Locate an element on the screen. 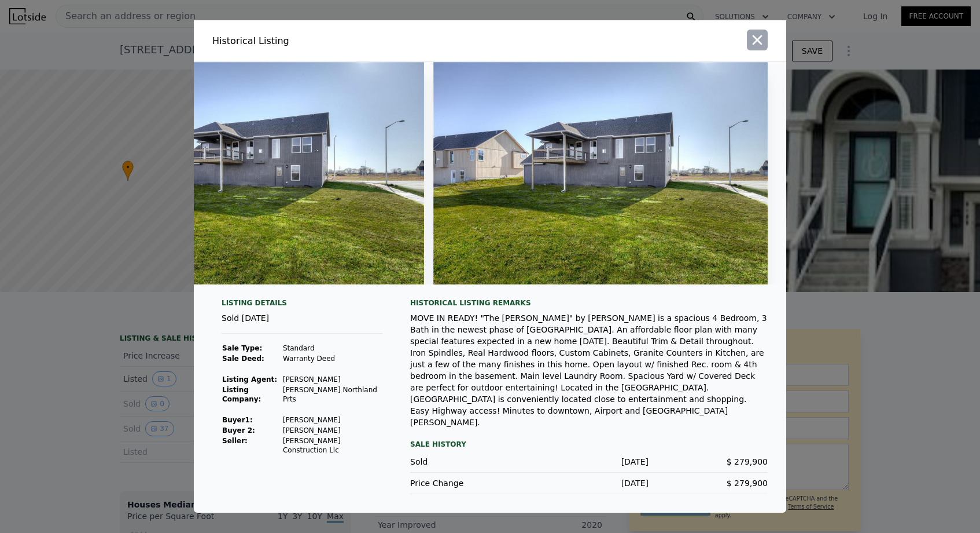 This screenshot has height=533, width=980. div: Historical Listing is located at coordinates (349, 41).